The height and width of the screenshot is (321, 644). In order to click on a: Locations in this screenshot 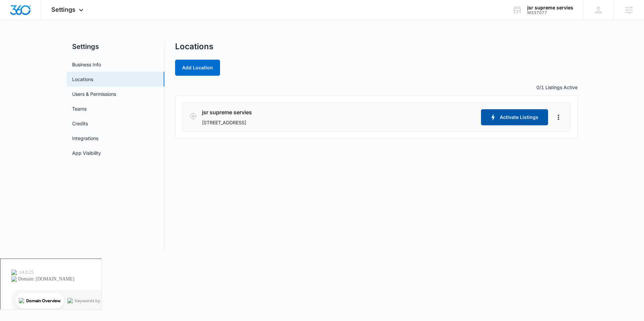, I will do `click(82, 79)`.